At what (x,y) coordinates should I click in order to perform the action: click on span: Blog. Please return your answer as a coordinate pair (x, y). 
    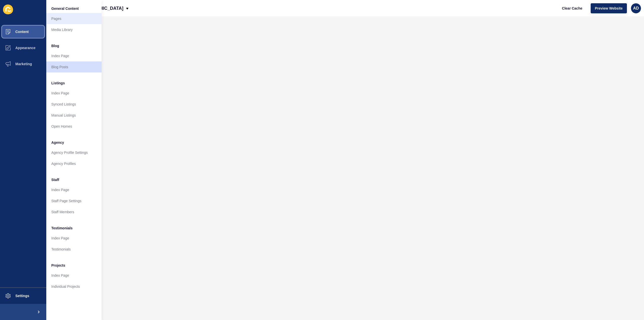
    Looking at the image, I should click on (55, 46).